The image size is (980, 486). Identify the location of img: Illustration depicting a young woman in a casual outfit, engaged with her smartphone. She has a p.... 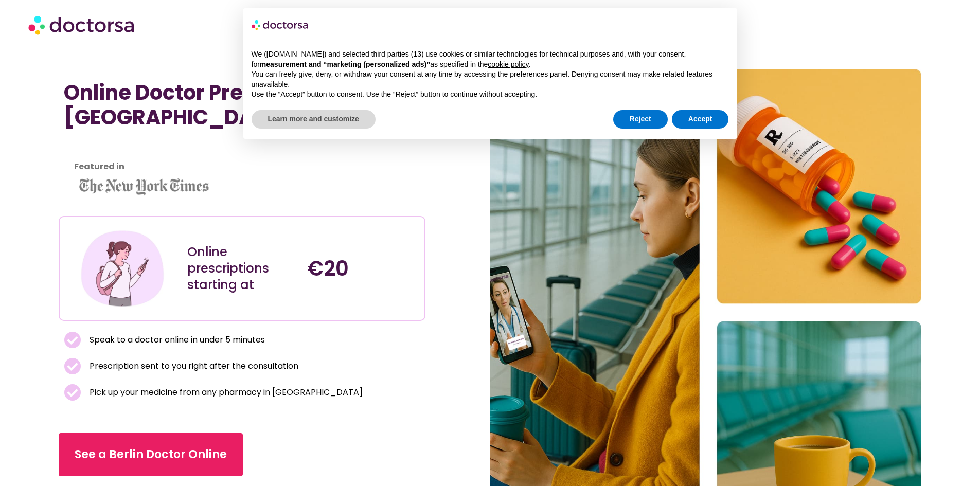
(123, 268).